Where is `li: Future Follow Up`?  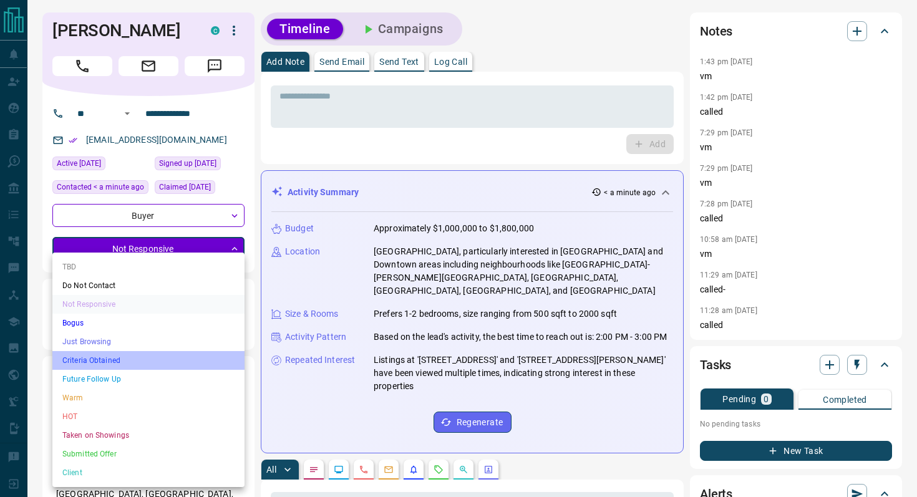 li: Future Follow Up is located at coordinates (148, 379).